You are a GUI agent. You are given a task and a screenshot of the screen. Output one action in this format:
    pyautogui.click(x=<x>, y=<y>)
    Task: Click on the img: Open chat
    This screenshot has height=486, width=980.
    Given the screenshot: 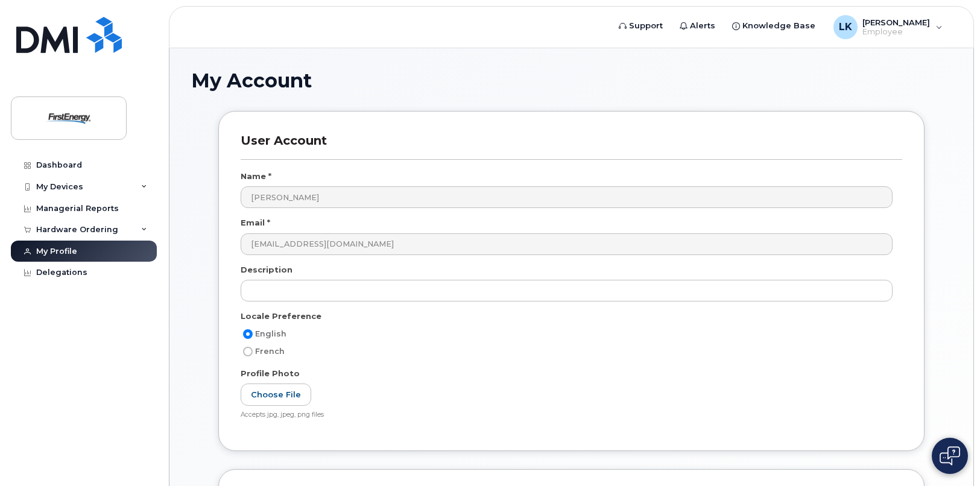 What is the action you would take?
    pyautogui.click(x=950, y=456)
    